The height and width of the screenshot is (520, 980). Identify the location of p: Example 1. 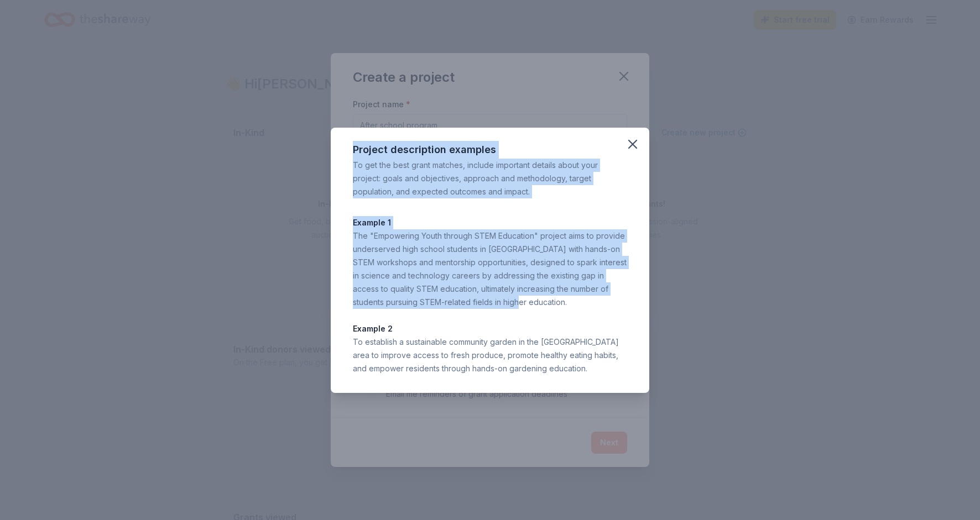
(490, 222).